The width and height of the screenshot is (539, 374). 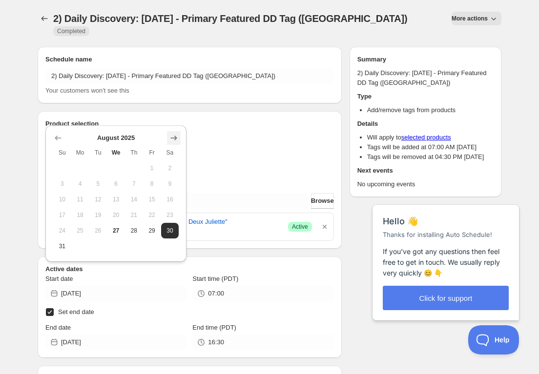 What do you see at coordinates (152, 168) in the screenshot?
I see `span: 1` at bounding box center [152, 168].